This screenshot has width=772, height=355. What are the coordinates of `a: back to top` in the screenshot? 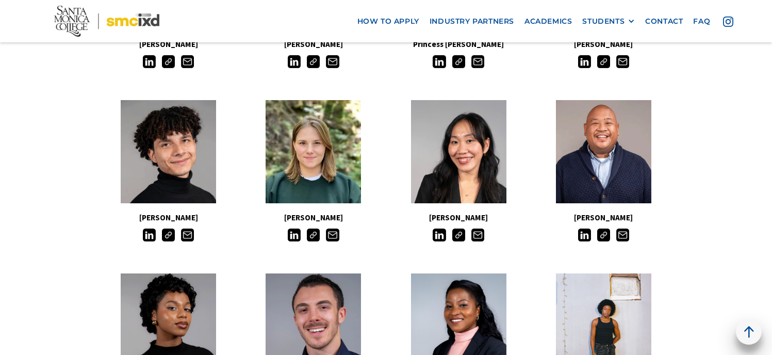 It's located at (749, 332).